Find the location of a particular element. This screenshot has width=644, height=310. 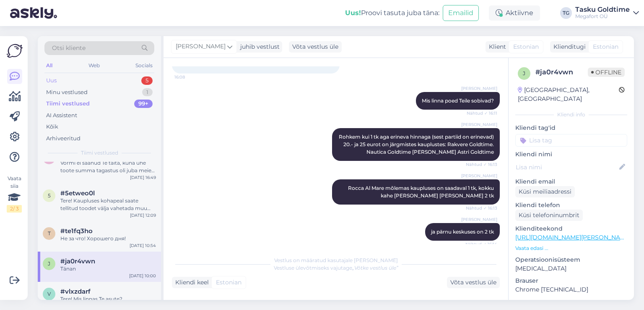

div: 2 / 3 is located at coordinates (14, 209).